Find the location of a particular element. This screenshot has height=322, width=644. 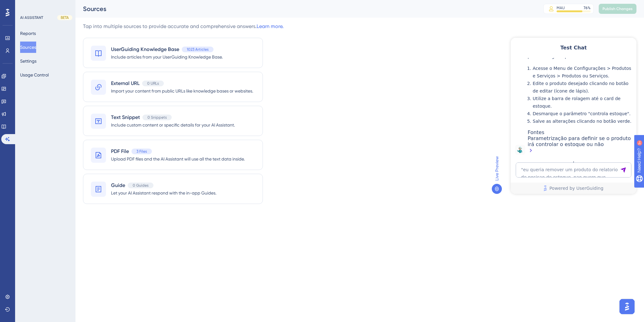

span: PDF File is located at coordinates (120, 151).